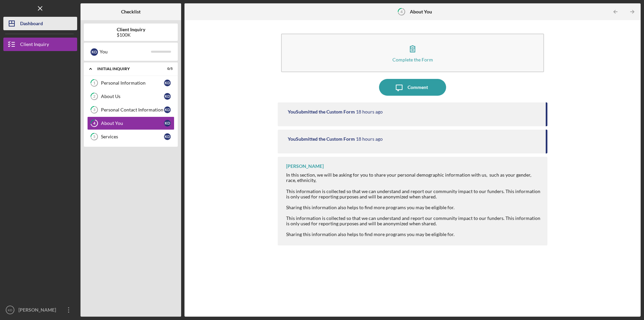 The image size is (644, 320). What do you see at coordinates (40, 24) in the screenshot?
I see `a: Dashboard` at bounding box center [40, 24].